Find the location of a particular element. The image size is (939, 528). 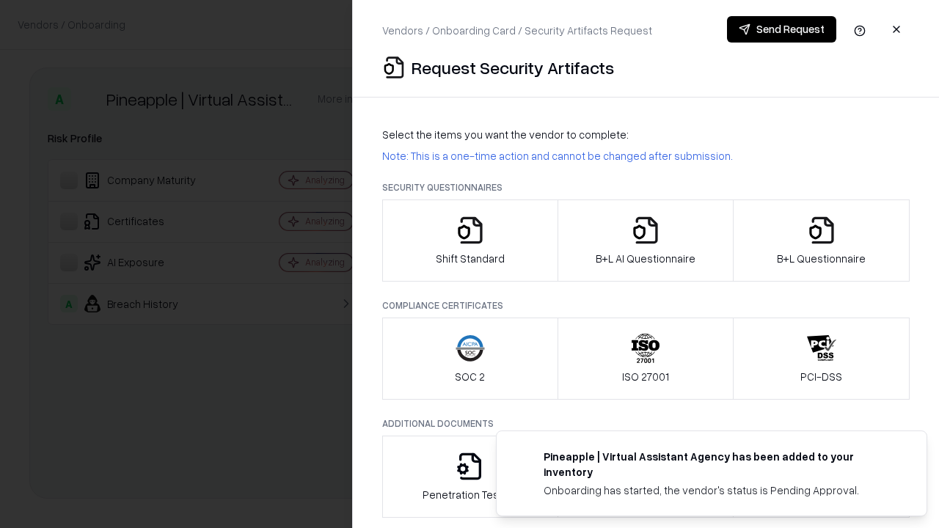

button: B+L AI Questionnaire is located at coordinates (646, 241).